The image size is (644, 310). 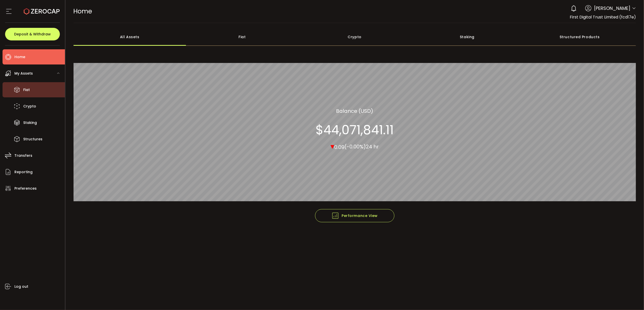 I want to click on span: Deposit & Withdraw, so click(x=32, y=34).